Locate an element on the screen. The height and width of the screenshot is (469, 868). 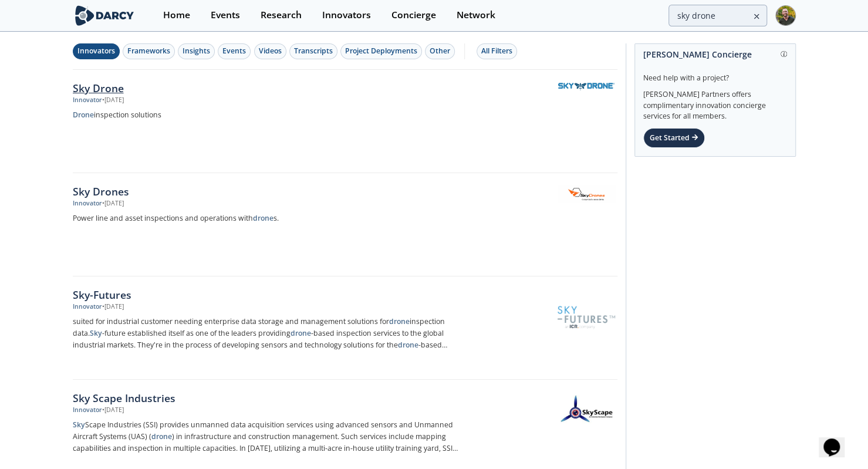
button: Other is located at coordinates (440, 51).